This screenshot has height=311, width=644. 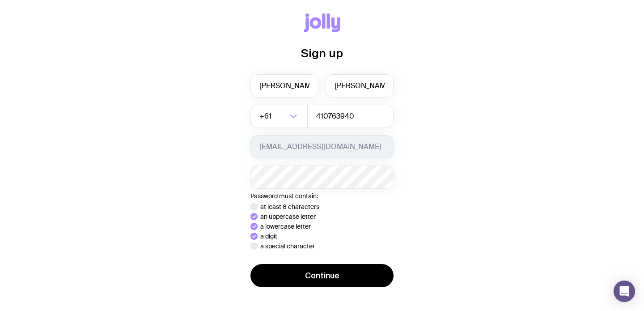 I want to click on input: Last name, so click(x=359, y=86).